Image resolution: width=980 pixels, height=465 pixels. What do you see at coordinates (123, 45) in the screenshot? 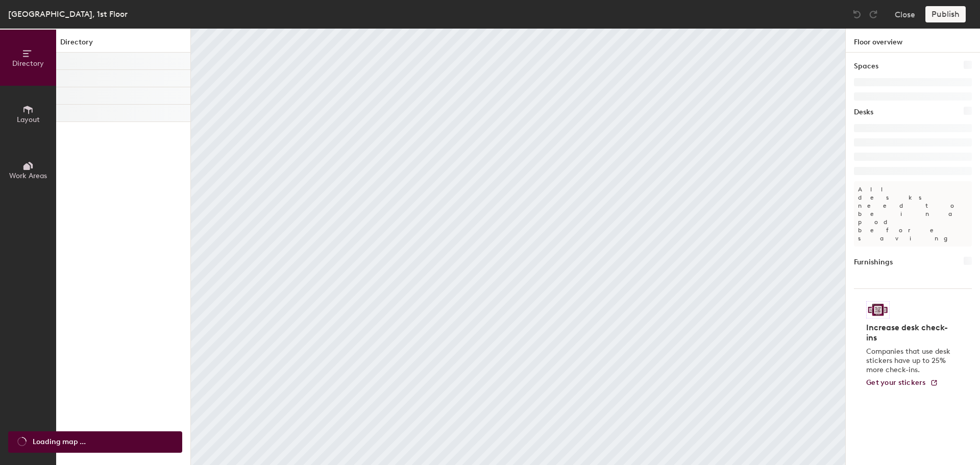
I see `h1: Directory` at bounding box center [123, 45].